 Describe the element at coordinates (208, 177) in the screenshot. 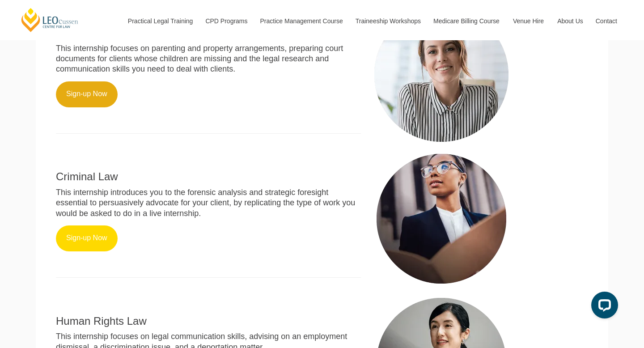

I see `h2: Criminal Law` at that location.